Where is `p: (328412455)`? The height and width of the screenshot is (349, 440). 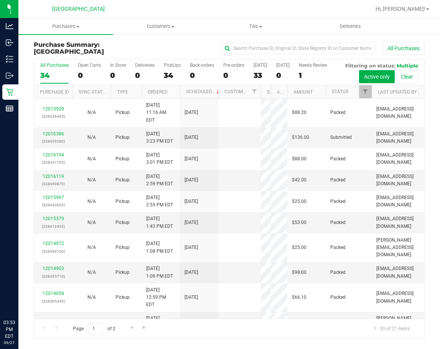 p: (328412455) is located at coordinates (53, 226).